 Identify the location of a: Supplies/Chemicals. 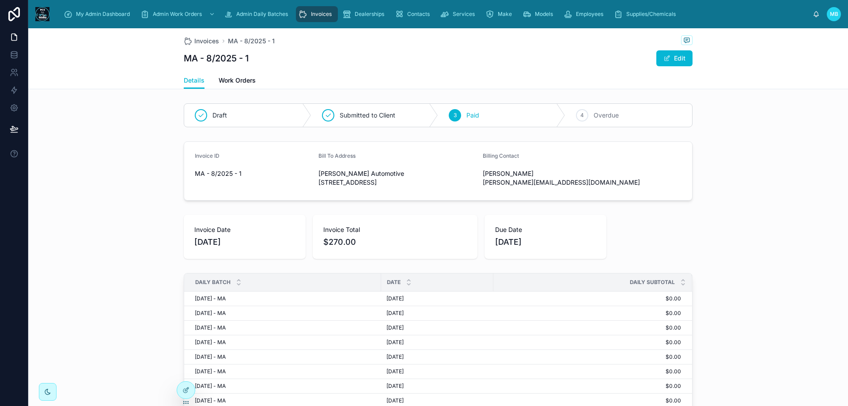
(647, 14).